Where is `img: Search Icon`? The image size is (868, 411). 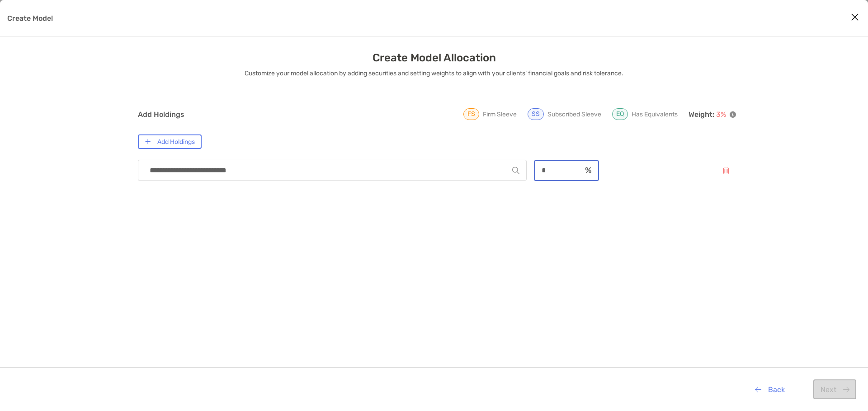 img: Search Icon is located at coordinates (516, 171).